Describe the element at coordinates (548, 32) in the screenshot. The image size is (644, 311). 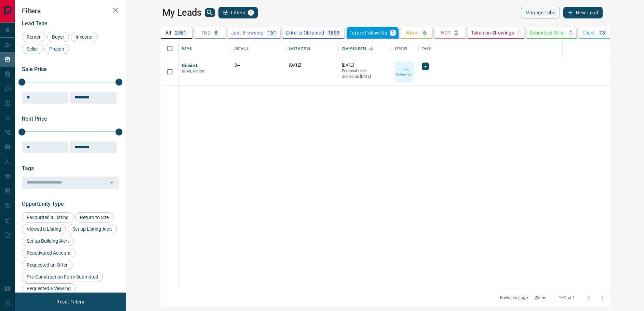
I see `p: Submitted Offer` at that location.